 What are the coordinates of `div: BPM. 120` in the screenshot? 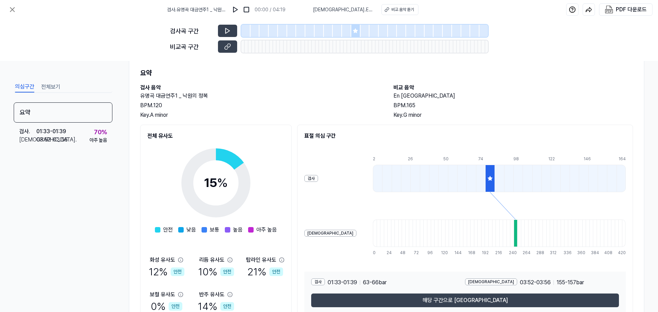 It's located at (260, 105).